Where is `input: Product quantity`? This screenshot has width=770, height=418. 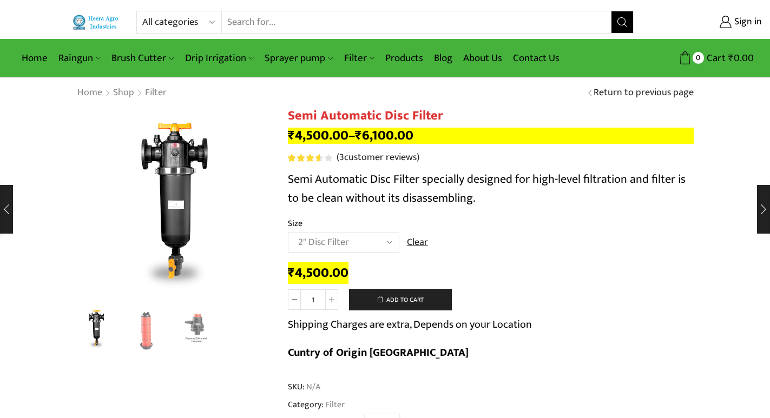 input: Product quantity is located at coordinates (313, 300).